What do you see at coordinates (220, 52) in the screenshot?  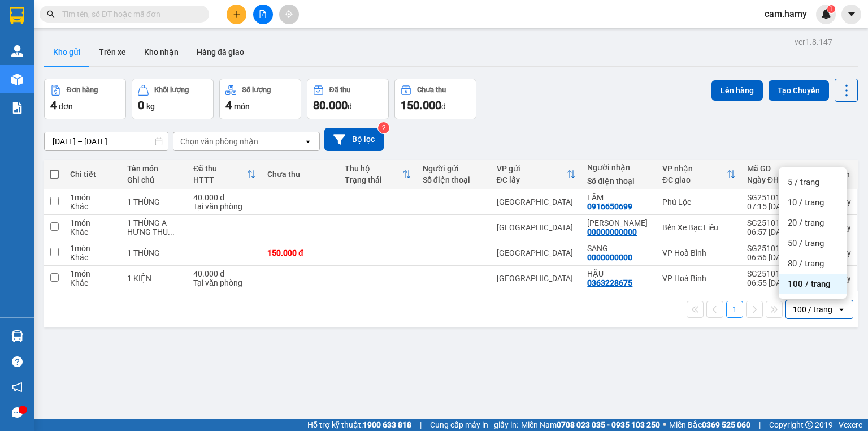 I see `button: Hàng đã giao` at bounding box center [220, 52].